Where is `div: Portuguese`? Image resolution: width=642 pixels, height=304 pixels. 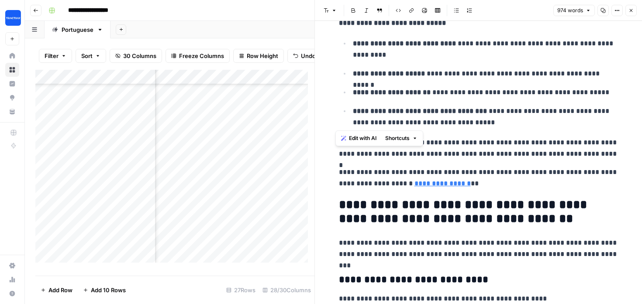 div: Portuguese is located at coordinates (77, 30).